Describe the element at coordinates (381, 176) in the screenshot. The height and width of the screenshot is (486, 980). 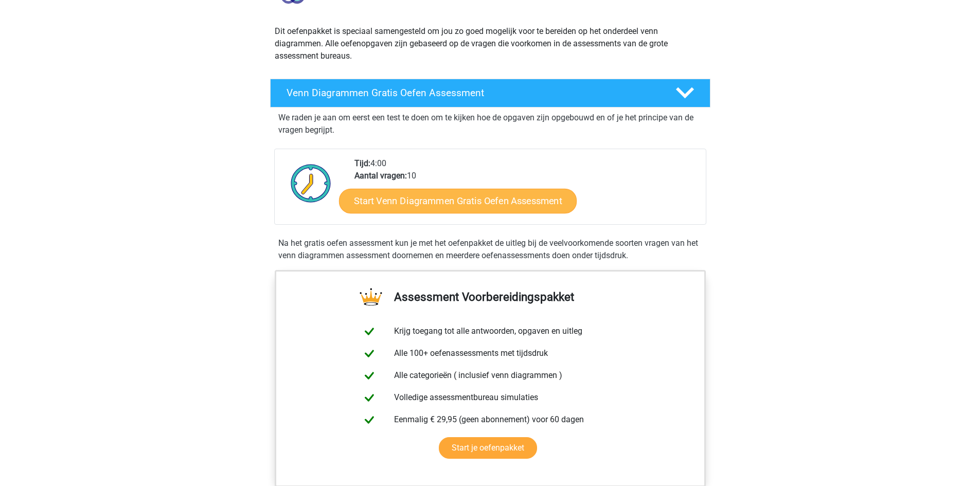
I see `b: Aantal vragen:` at that location.